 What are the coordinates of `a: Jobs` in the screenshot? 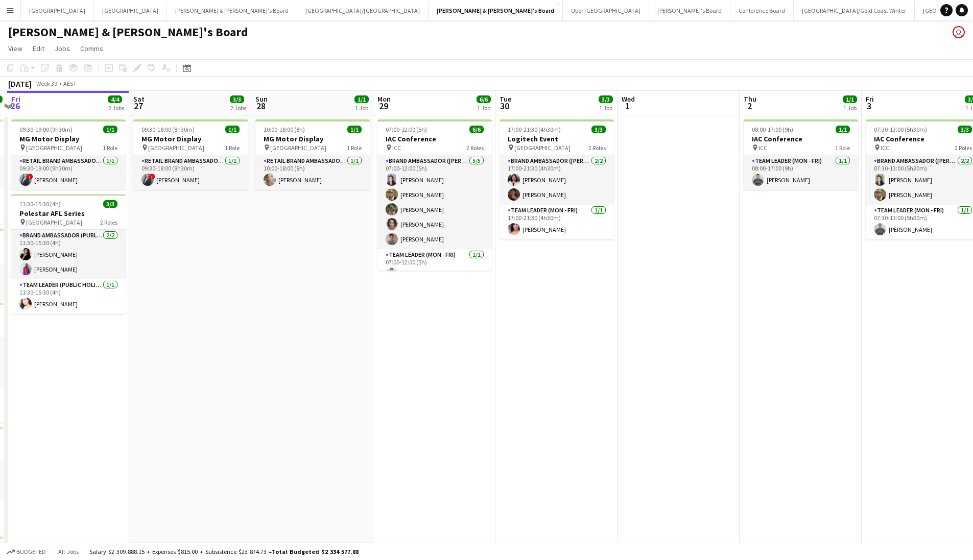 It's located at (62, 48).